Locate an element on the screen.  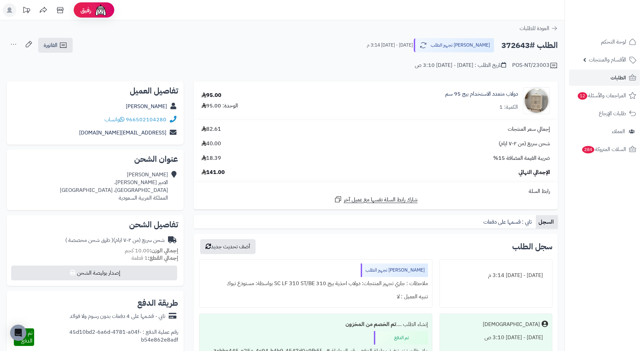
span: 141.00 is located at coordinates (213, 172).